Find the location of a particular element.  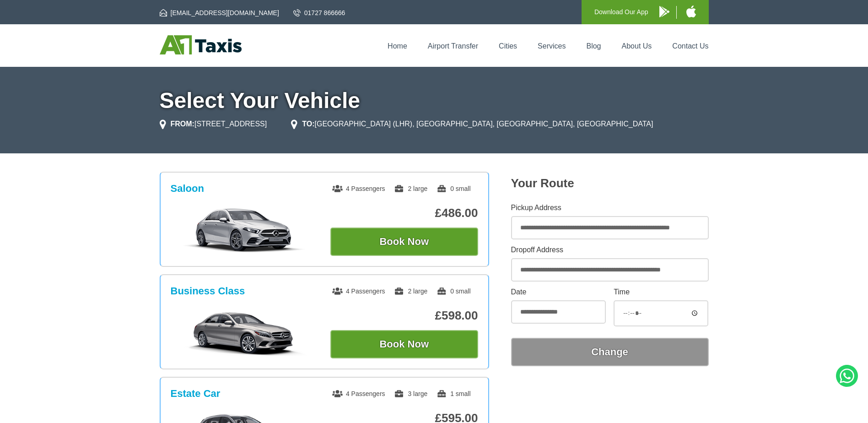

h1: Select Your Vehicle is located at coordinates (434, 101).